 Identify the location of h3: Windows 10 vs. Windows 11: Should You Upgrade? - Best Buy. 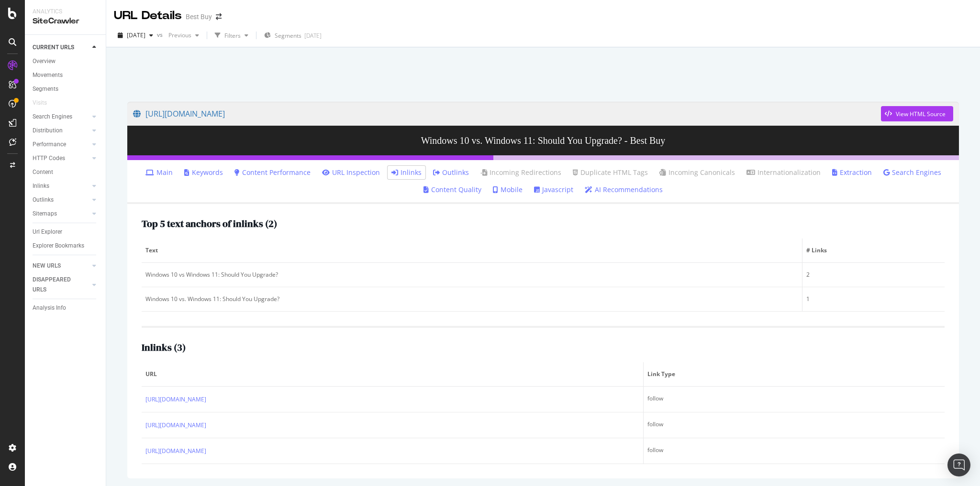
(543, 140).